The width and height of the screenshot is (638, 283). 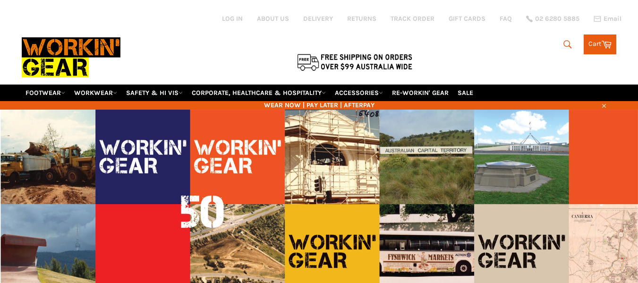 I want to click on span: WEAR NOW | PAY LATER | AFTERPAY, so click(x=319, y=105).